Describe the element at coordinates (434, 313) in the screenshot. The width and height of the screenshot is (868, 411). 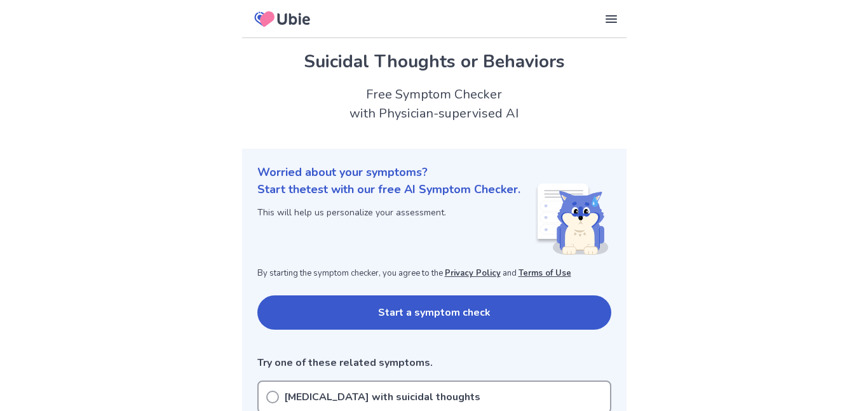
I see `button: Start a symptom check` at that location.